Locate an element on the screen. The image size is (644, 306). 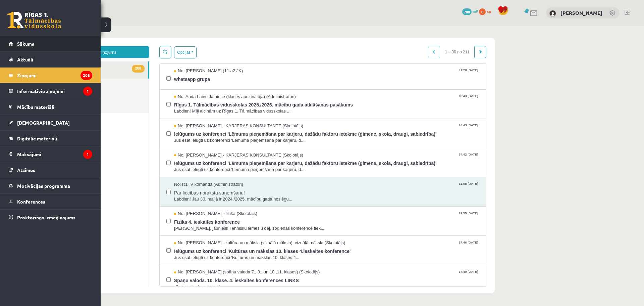
span: Proktoringa izmēģinājums is located at coordinates (46, 217).